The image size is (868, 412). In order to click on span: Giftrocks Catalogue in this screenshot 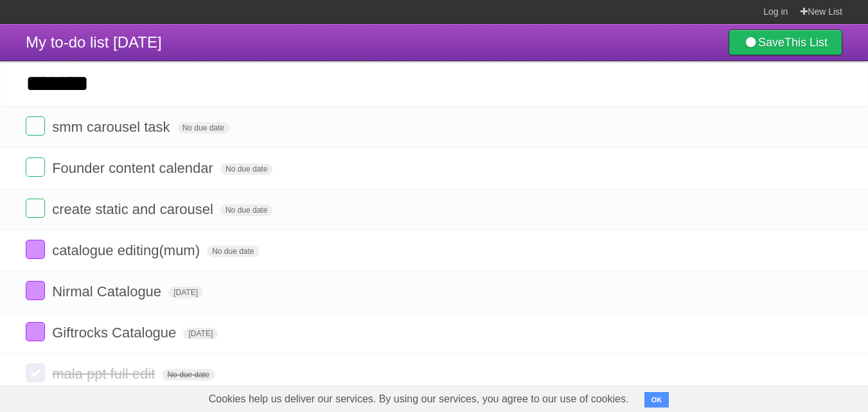, I will do `click(115, 332)`.